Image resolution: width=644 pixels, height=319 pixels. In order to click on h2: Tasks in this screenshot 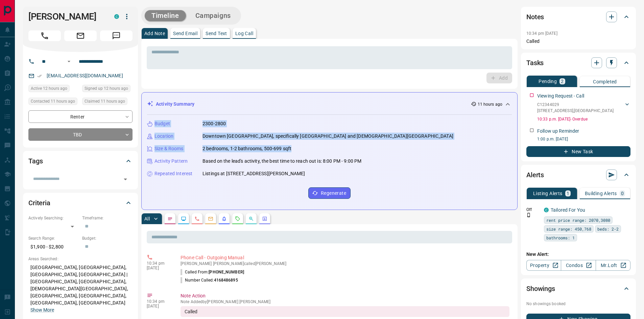, I will do `click(534, 63)`.